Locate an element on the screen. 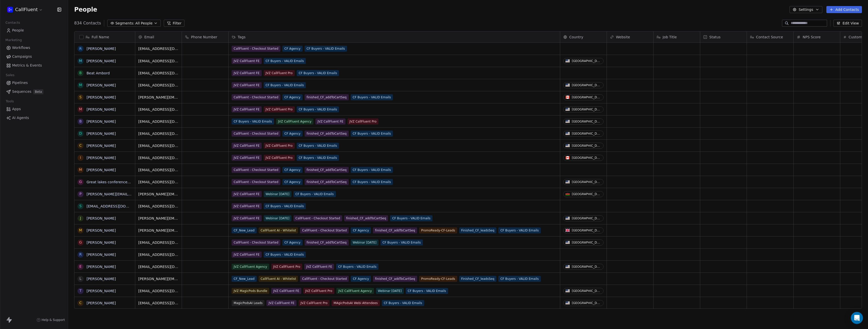 This screenshot has height=329, width=868. div: Phone Number is located at coordinates (205, 37).